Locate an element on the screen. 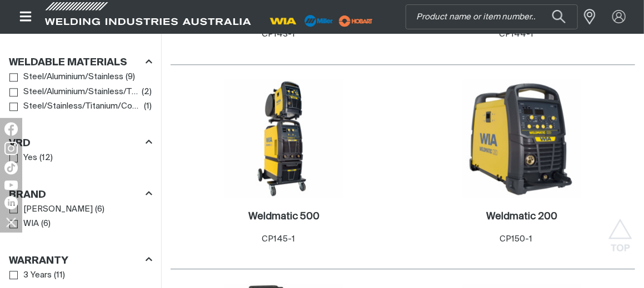 The image size is (644, 288). div: Brand is located at coordinates (81, 194).